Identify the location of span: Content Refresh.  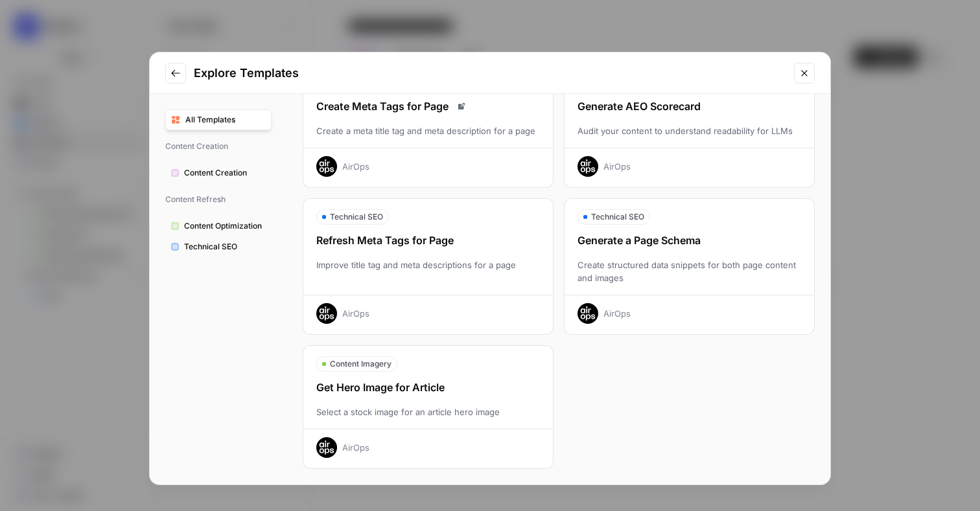
(219, 200).